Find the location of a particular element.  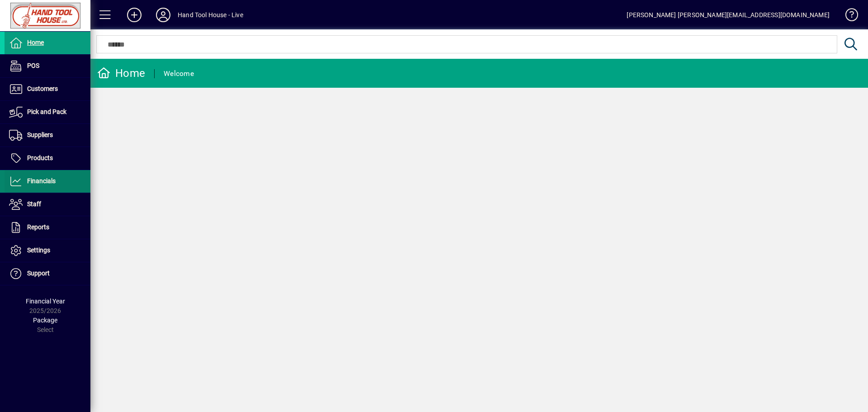

span: Financial Year is located at coordinates (45, 301).